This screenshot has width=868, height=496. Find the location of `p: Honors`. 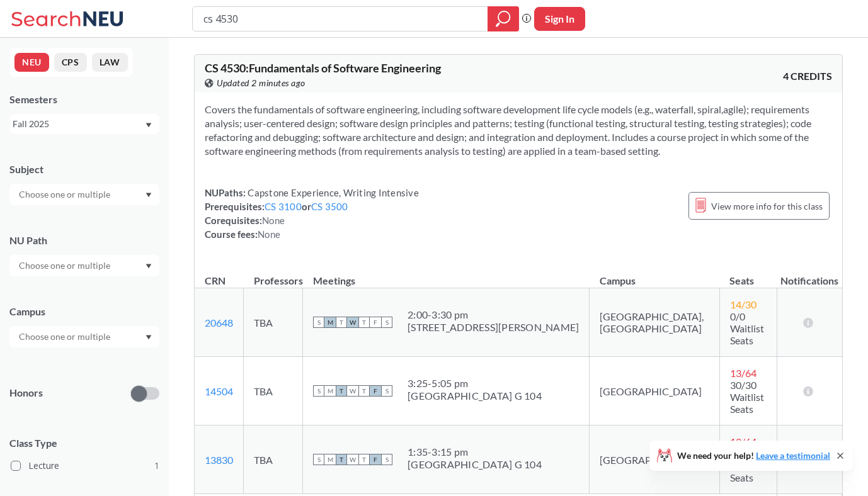

p: Honors is located at coordinates (26, 393).